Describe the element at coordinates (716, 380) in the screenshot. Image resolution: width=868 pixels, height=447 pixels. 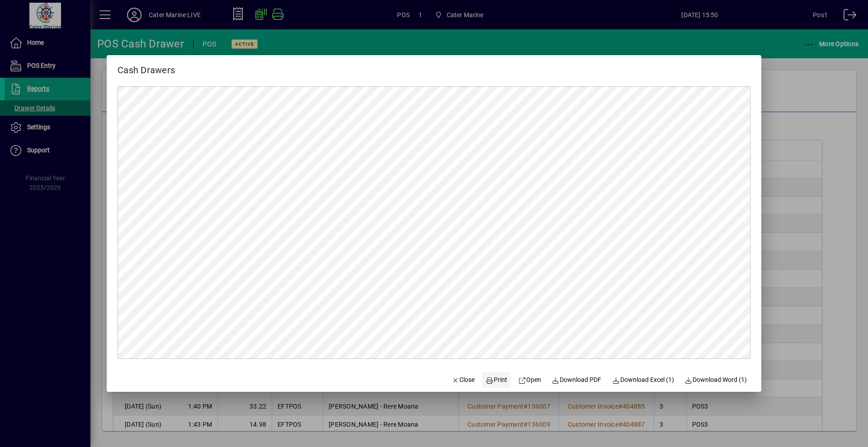
I see `button: Download Word (1)` at that location.